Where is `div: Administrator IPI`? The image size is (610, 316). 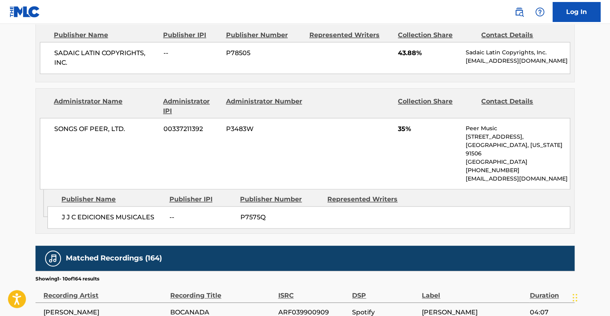 div: Administrator IPI is located at coordinates (192, 106).